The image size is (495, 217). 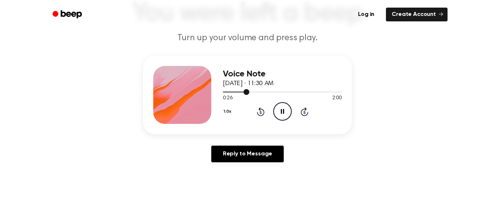 I want to click on h3: Voice Note, so click(x=282, y=74).